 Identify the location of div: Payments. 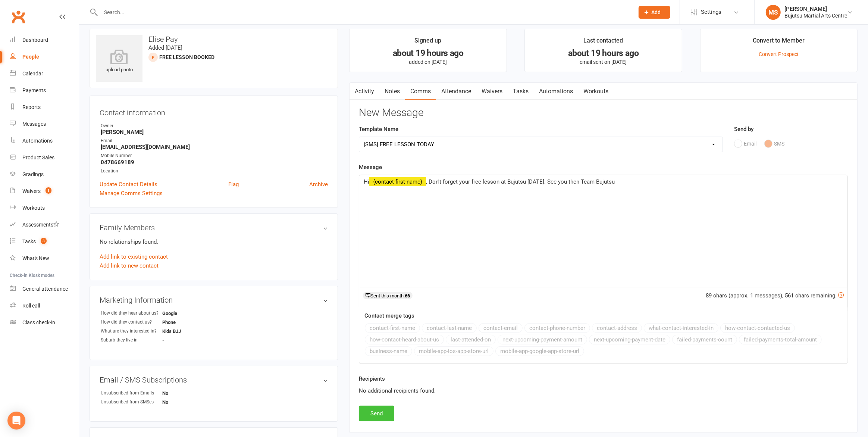
(34, 90).